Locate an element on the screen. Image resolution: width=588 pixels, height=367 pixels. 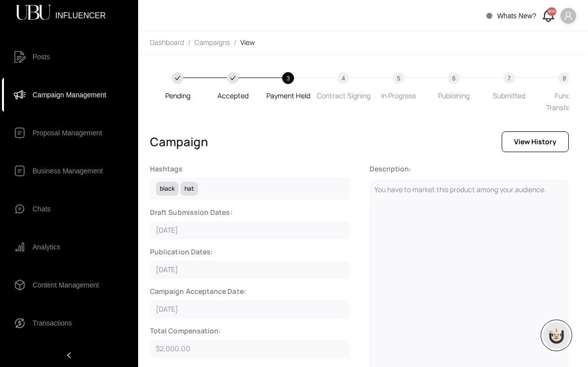
span: Posts is located at coordinates (41, 57).